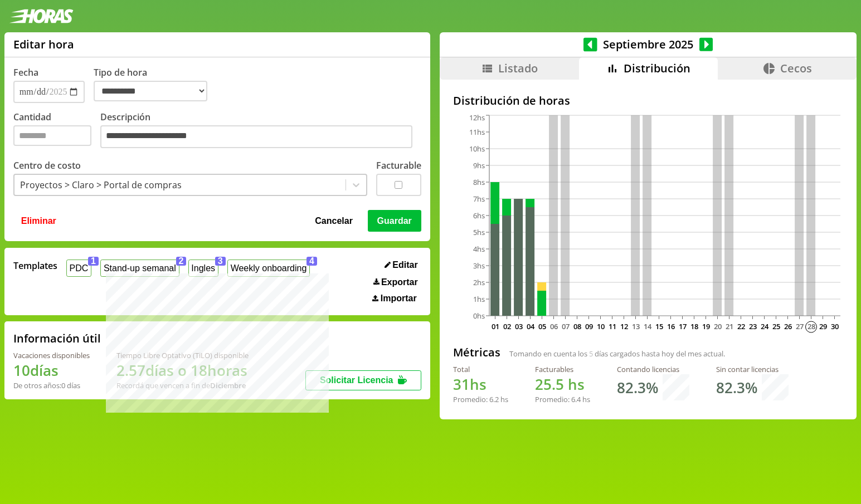 Image resolution: width=861 pixels, height=504 pixels. Describe the element at coordinates (405, 265) in the screenshot. I see `span: Editar` at that location.